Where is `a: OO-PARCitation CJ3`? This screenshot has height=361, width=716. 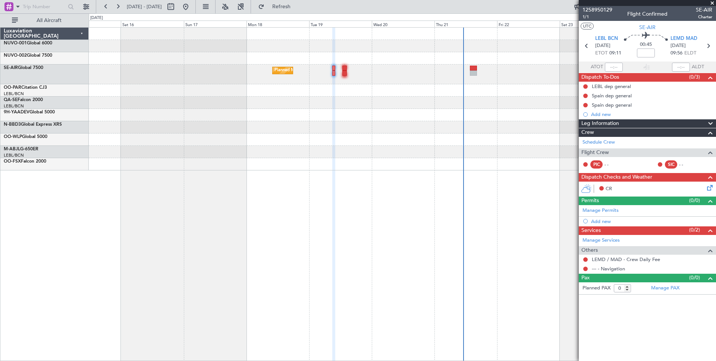 a: OO-PARCitation CJ3 is located at coordinates (25, 88).